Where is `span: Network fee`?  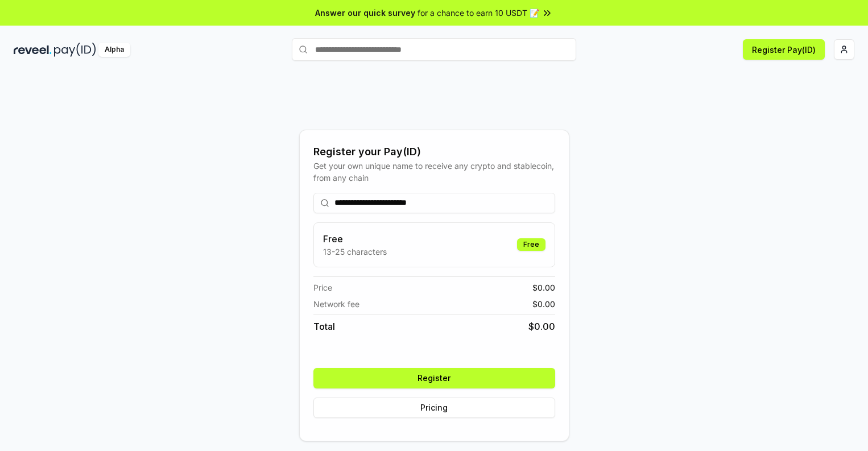 span: Network fee is located at coordinates (336, 304).